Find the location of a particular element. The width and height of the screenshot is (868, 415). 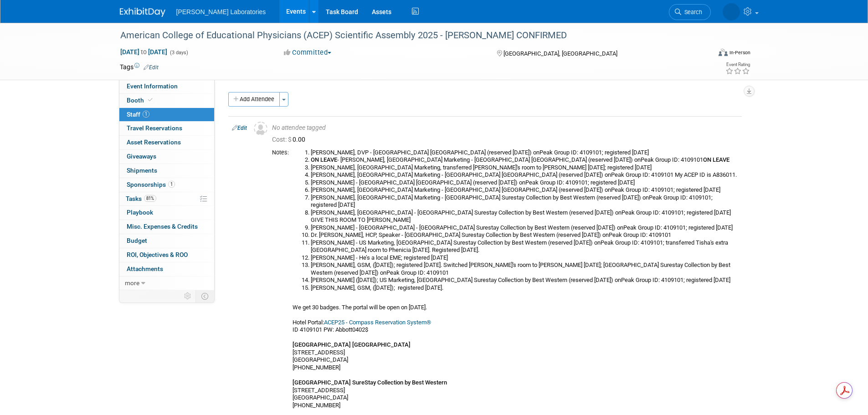

button: Add Attendee is located at coordinates (254, 100).